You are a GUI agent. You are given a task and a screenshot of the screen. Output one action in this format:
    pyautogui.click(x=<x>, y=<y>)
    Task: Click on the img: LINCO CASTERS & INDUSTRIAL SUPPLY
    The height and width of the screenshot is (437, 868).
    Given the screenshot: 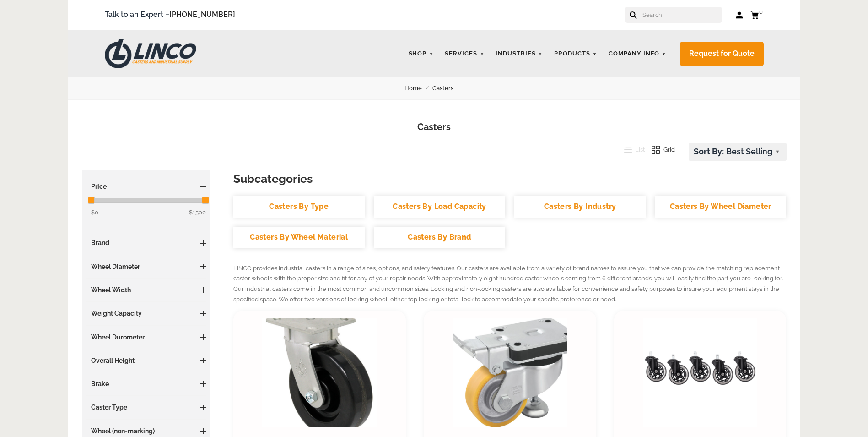 What is the action you would take?
    pyautogui.click(x=151, y=53)
    